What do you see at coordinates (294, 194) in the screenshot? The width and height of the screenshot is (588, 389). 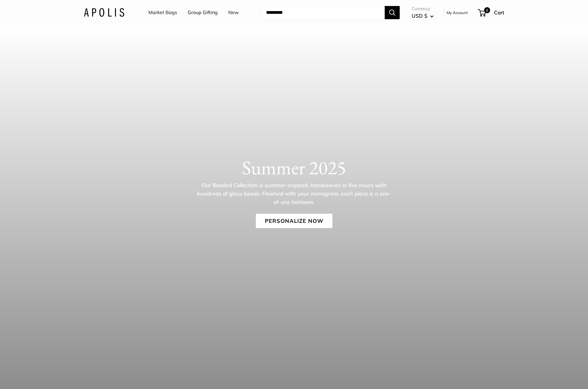 I see `p: Our Beaded Collection is summer-inspired, handwoven in five hours with hundreds of glass beads. F...` at bounding box center [294, 194].